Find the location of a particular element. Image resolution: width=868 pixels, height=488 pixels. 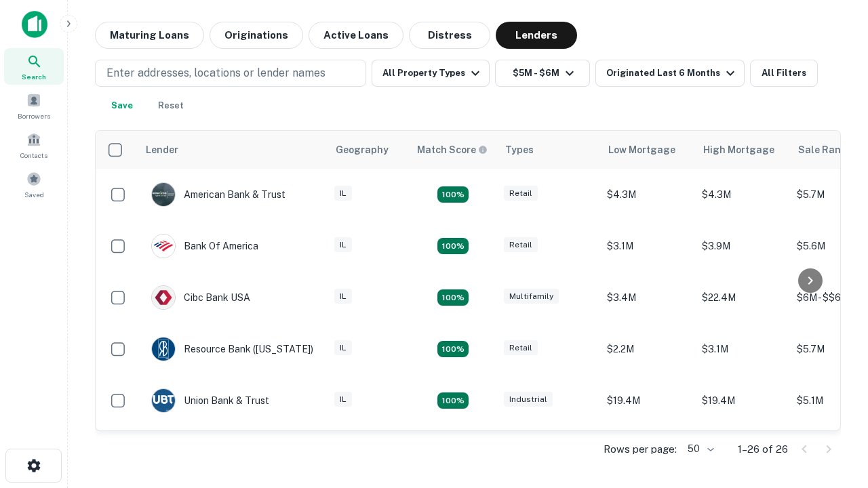

div: 50 is located at coordinates (699, 448).